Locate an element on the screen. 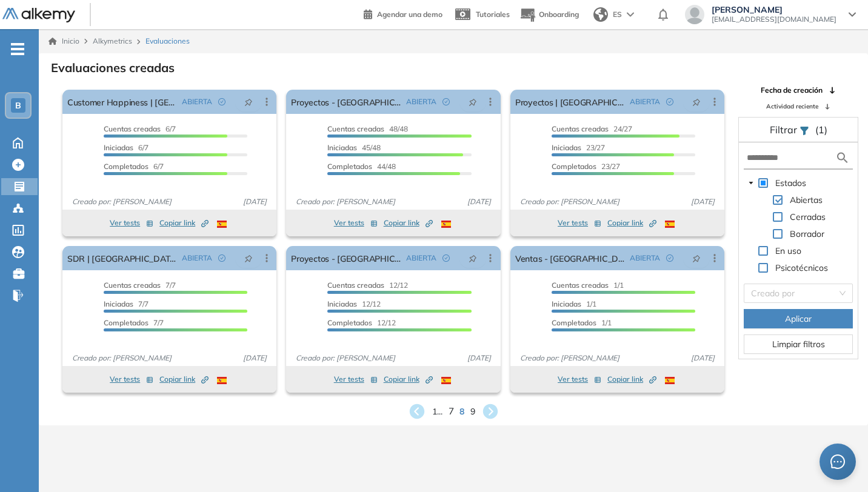  img: arrow is located at coordinates (630, 15).